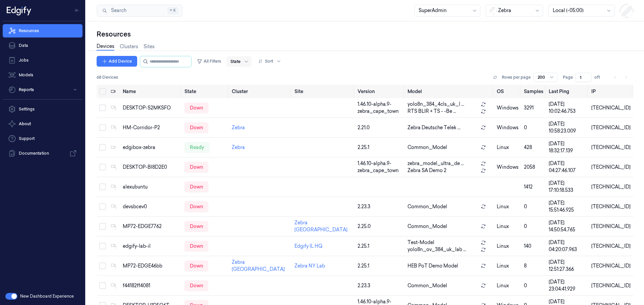 The width and height of the screenshot is (644, 305). I want to click on div: 2.25.0, so click(380, 227).